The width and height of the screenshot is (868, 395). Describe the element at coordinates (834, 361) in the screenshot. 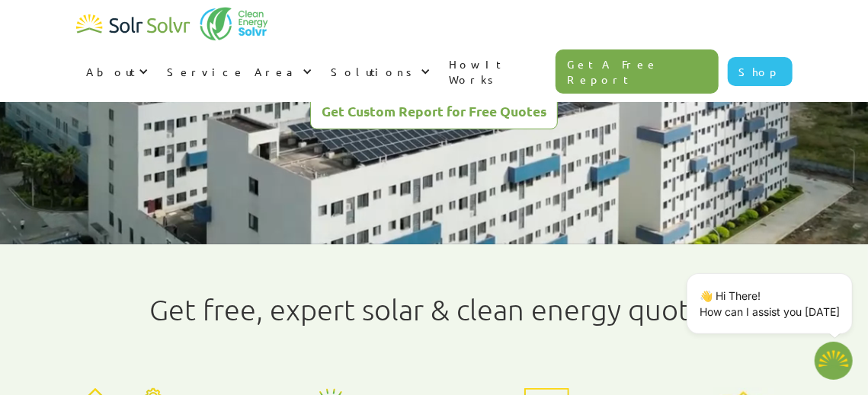

I see `button: Open chatbot widget` at that location.